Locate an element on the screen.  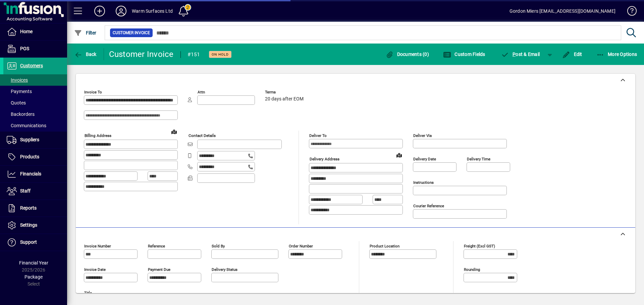
a: Quotes is located at coordinates (35, 103).